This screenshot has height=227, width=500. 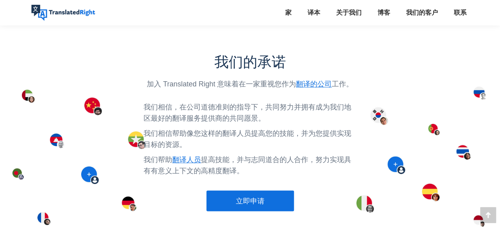 I want to click on span: 译本, so click(x=314, y=13).